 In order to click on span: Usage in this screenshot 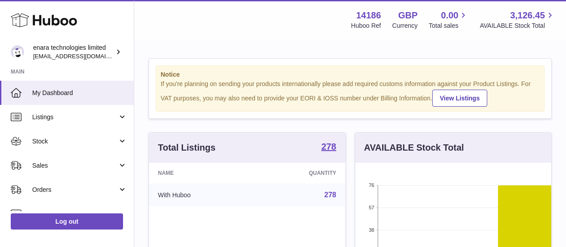, I will do `click(80, 214)`.